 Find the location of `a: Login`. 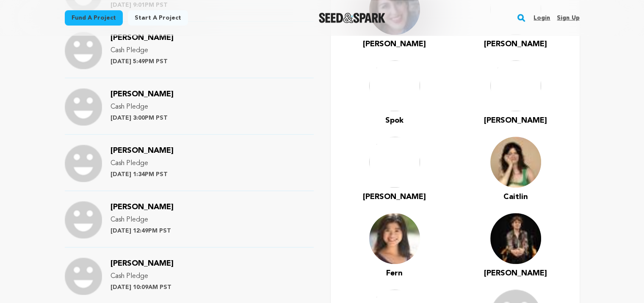

a: Login is located at coordinates (541, 18).